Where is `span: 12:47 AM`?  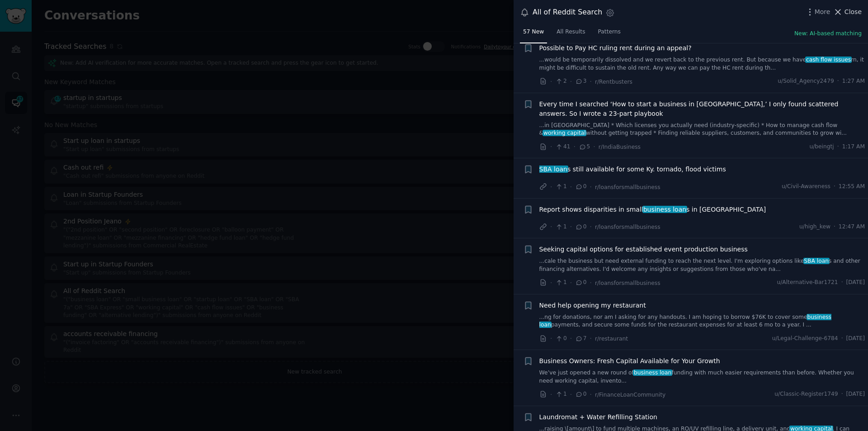 span: 12:47 AM is located at coordinates (852, 227).